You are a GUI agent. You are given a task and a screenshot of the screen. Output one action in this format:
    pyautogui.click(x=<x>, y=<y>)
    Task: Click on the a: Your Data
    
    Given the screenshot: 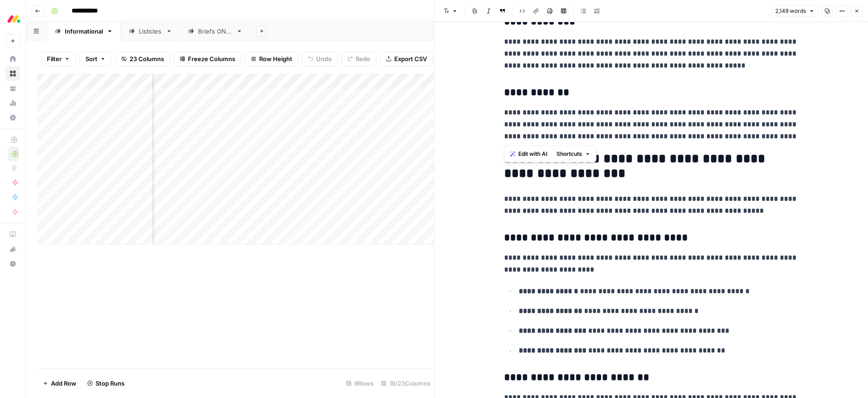 What is the action you would take?
    pyautogui.click(x=13, y=89)
    